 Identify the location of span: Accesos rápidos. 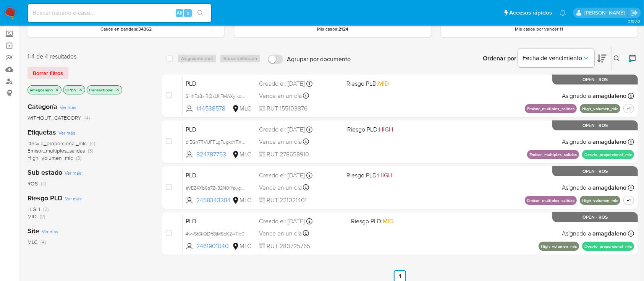
(530, 13).